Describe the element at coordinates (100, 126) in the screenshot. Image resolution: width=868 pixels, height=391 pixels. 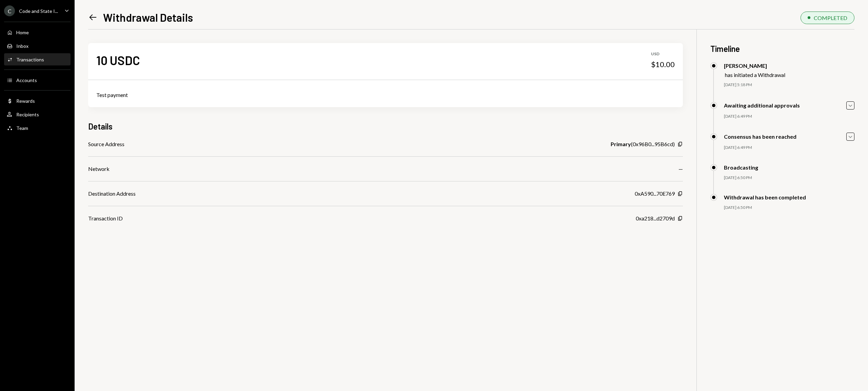
I see `h3: Details` at that location.